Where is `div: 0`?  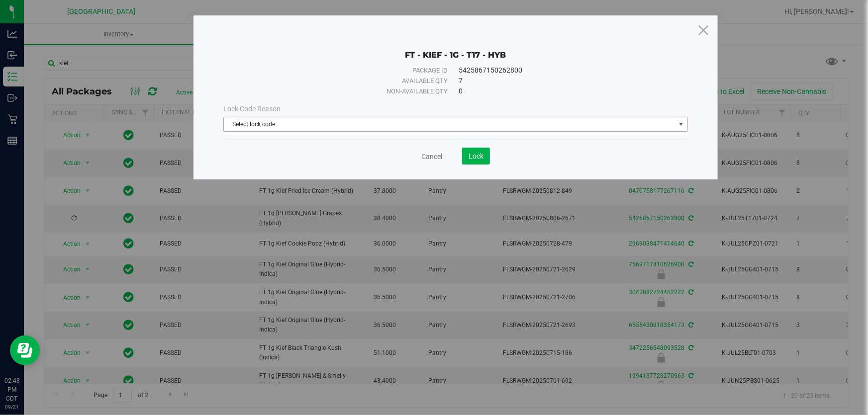 div: 0 is located at coordinates (563, 91).